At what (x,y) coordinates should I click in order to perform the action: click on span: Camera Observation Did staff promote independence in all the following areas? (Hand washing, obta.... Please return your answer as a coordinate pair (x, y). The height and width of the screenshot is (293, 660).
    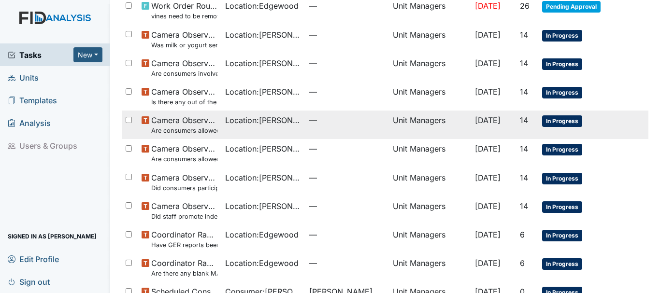
    Looking at the image, I should click on (184, 211).